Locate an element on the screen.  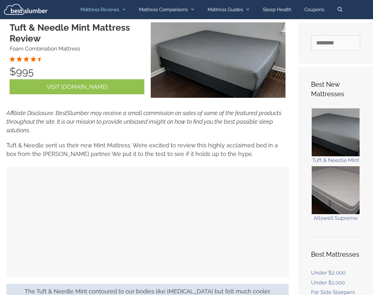
h4: Best New Mattresses is located at coordinates (335, 89).